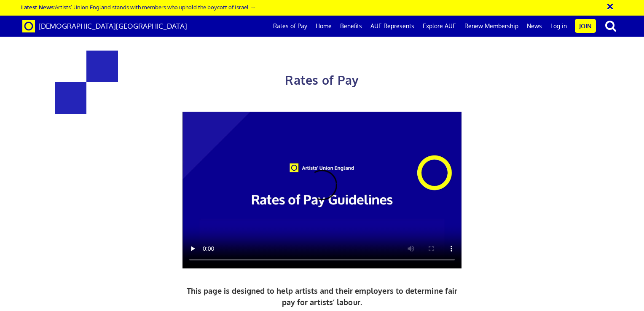 This screenshot has height=311, width=644. What do you see at coordinates (492, 26) in the screenshot?
I see `a: Renew Membership` at bounding box center [492, 26].